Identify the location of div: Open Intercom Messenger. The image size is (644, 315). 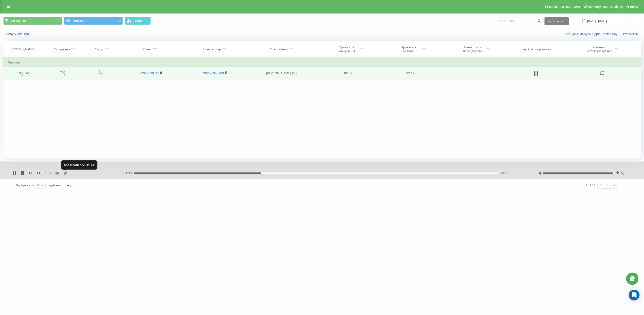
(634, 295).